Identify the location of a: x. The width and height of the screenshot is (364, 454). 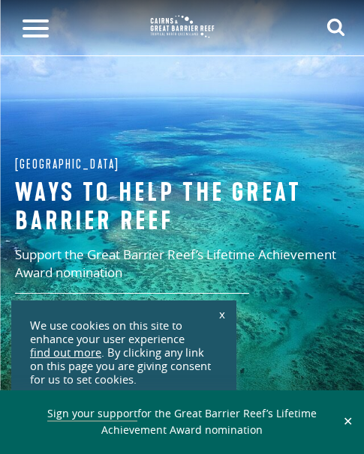
(222, 314).